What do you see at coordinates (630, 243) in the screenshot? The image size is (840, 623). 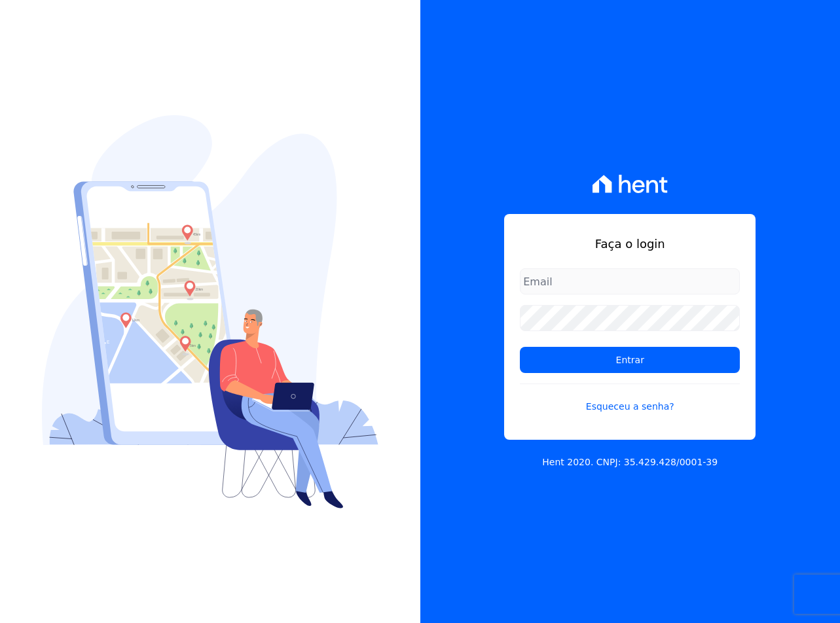 I see `h1: Faça o login` at bounding box center [630, 243].